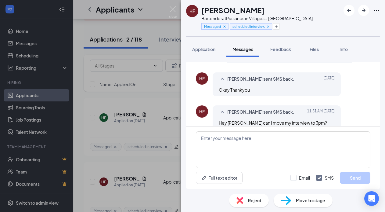 Image resolution: width=385 pixels, height=212 pixels. Describe the element at coordinates (364, 10) in the screenshot. I see `button: ArrowRight` at that location.